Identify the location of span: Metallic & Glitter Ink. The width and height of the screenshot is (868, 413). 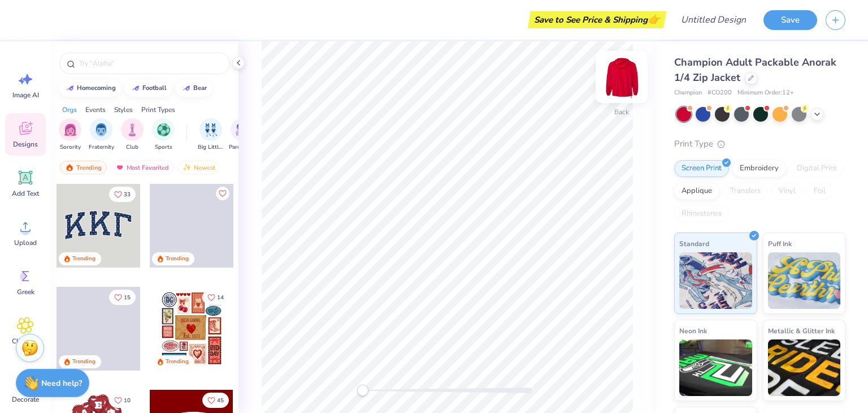
(801, 330).